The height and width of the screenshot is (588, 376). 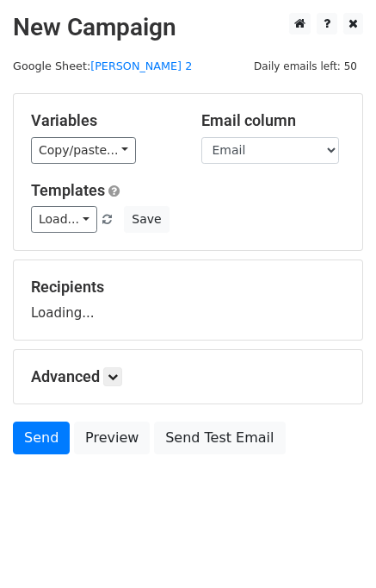 I want to click on a: Daily emails left: 50, so click(x=306, y=65).